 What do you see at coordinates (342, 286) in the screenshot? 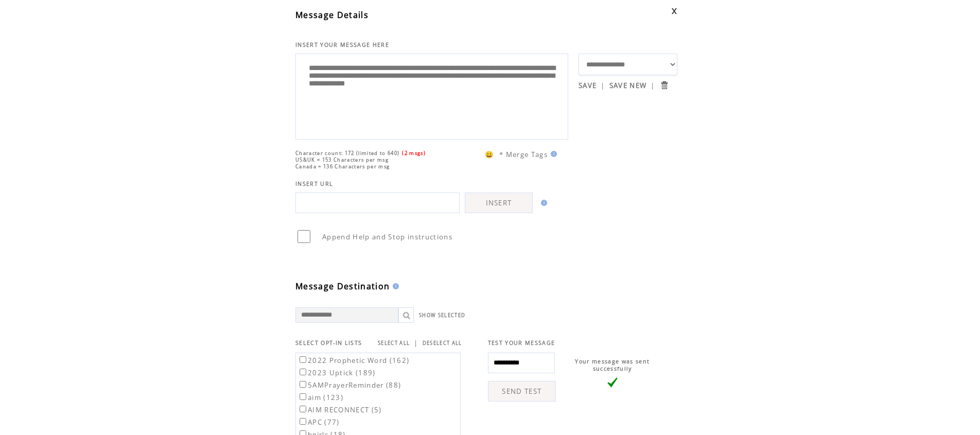
I see `span: Message Destination` at bounding box center [342, 286].